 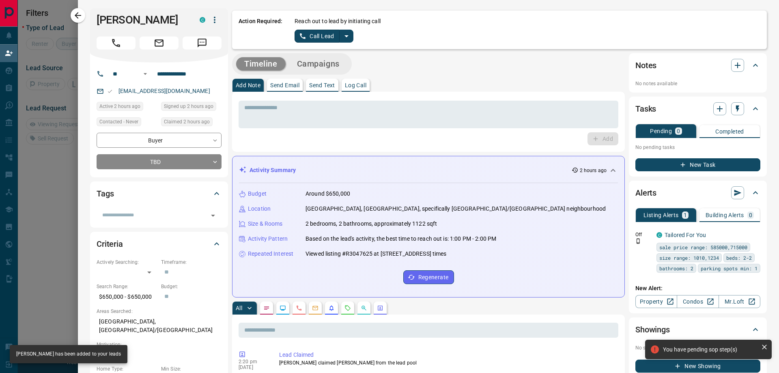 I want to click on h2: Alerts, so click(x=646, y=193).